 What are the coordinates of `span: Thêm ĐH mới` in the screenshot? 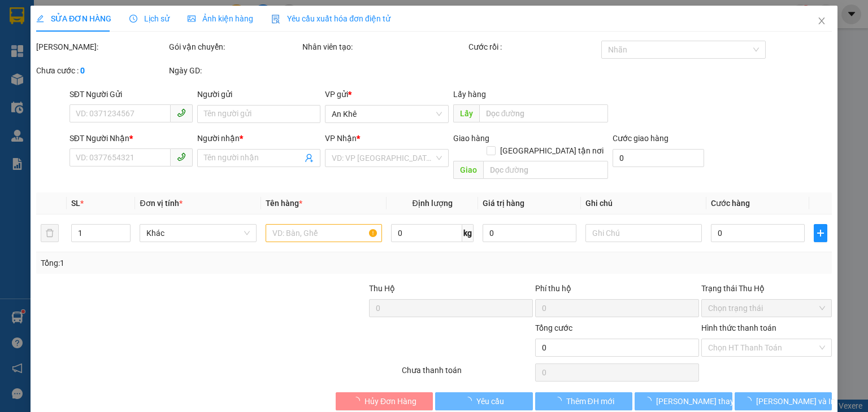 It's located at (589, 402).